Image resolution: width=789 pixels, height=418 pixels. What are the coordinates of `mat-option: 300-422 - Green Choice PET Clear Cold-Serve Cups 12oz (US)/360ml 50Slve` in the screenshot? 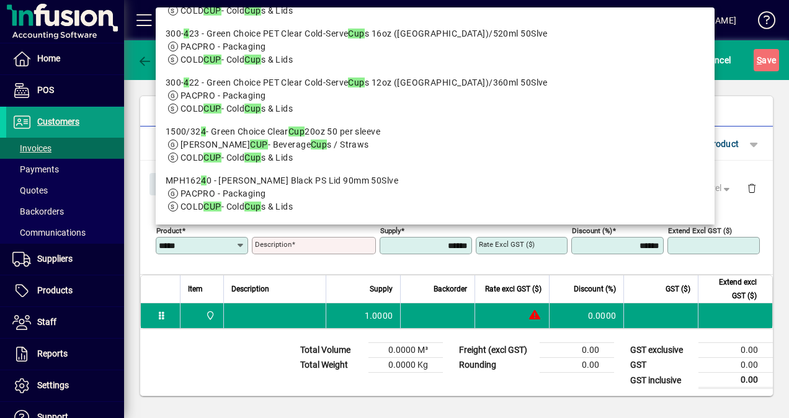 It's located at (435, 95).